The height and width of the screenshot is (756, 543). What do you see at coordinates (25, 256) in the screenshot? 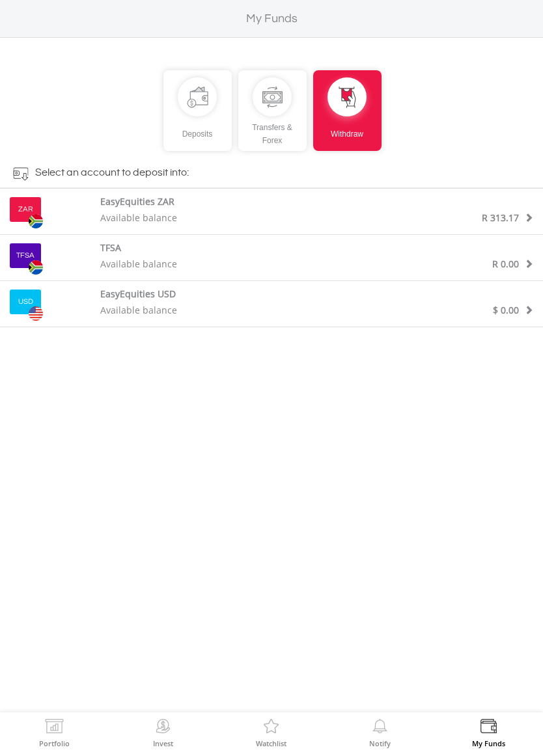
I see `label: Tfsa` at bounding box center [25, 256].